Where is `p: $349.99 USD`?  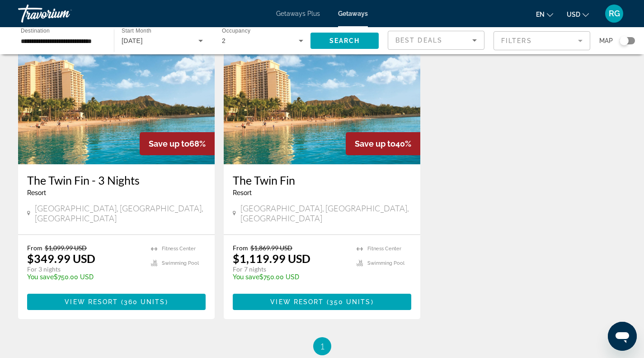 p: $349.99 USD is located at coordinates (61, 258).